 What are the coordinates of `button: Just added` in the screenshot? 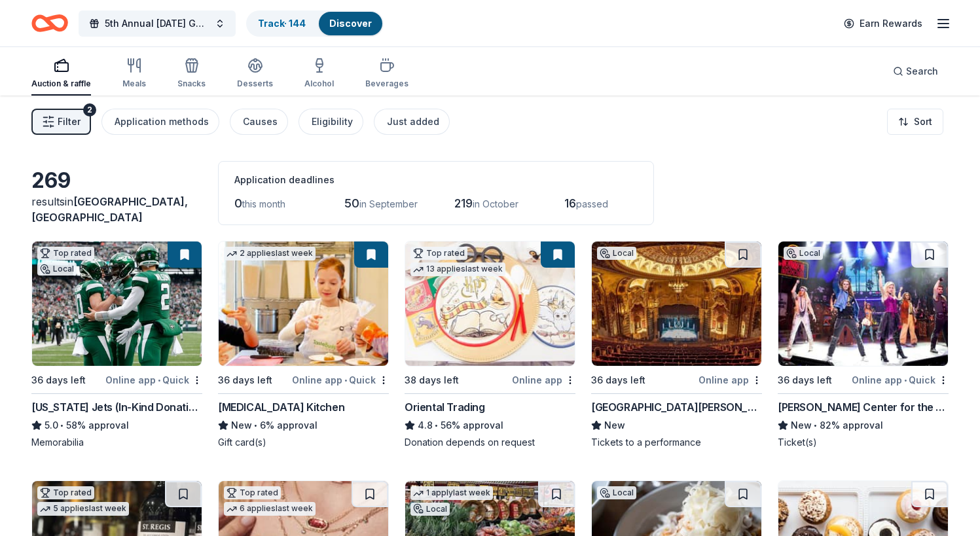 It's located at (412, 122).